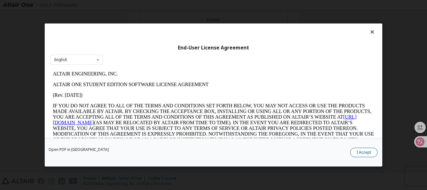 The height and width of the screenshot is (190, 427). What do you see at coordinates (163, 96) in the screenshot?
I see `p: This Altair One Student Edition Software License Agreement (“Agreement”) is between Altair Engine...` at bounding box center [163, 96].